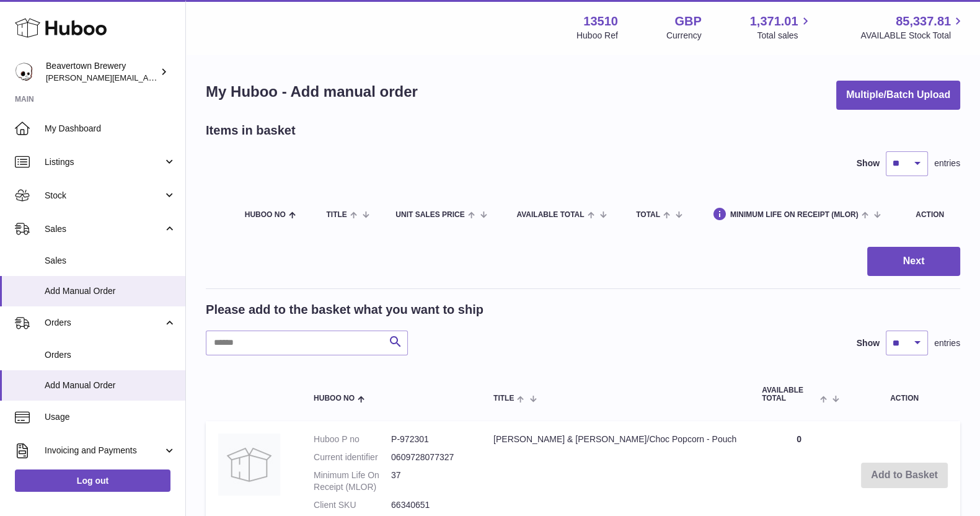 Image resolution: width=980 pixels, height=516 pixels. What do you see at coordinates (913, 27) in the screenshot?
I see `a: 85,337.81 AVAILABLE Stock Total` at bounding box center [913, 27].